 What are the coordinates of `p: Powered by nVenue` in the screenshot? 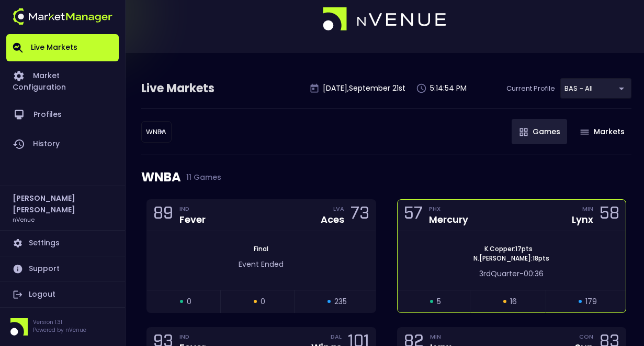 It's located at (59, 330).